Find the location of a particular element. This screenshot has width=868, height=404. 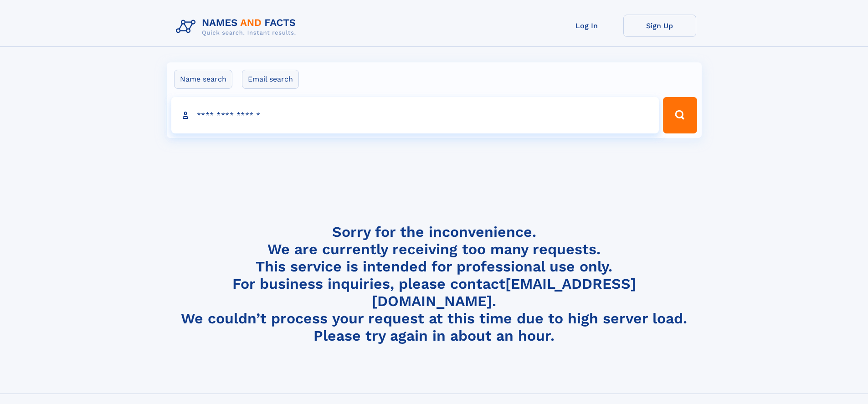

a: Sign Up is located at coordinates (660, 25).